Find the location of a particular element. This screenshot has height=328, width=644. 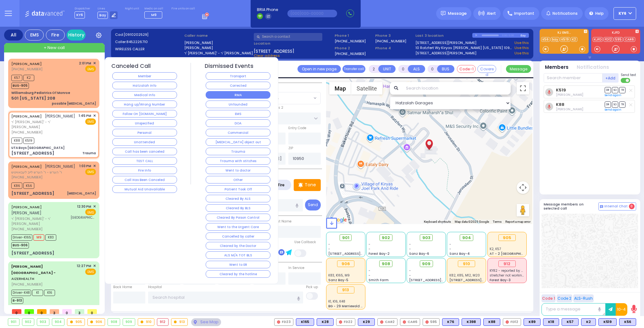

label: Pick up is located at coordinates (312, 287).